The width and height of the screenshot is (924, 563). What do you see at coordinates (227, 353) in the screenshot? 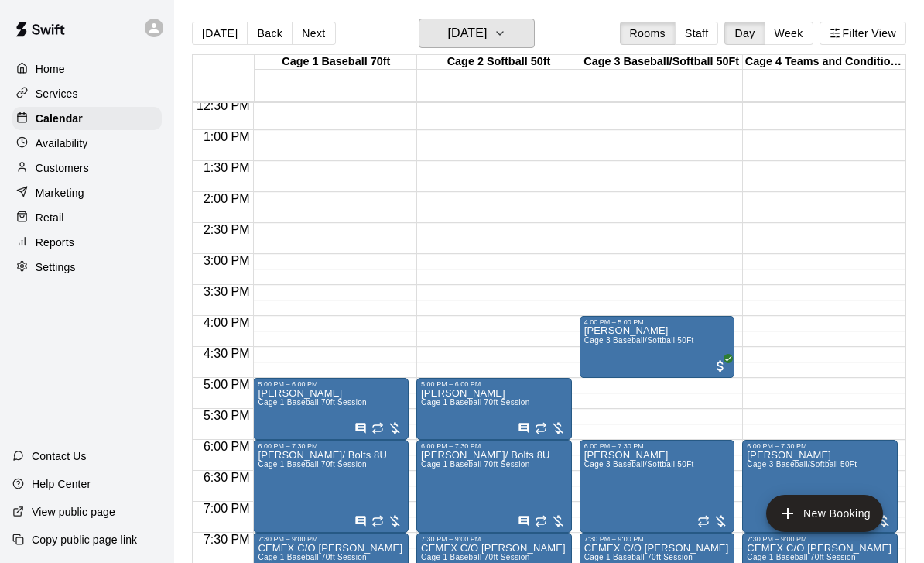
I see `span: 4:30 PM` at bounding box center [227, 353].